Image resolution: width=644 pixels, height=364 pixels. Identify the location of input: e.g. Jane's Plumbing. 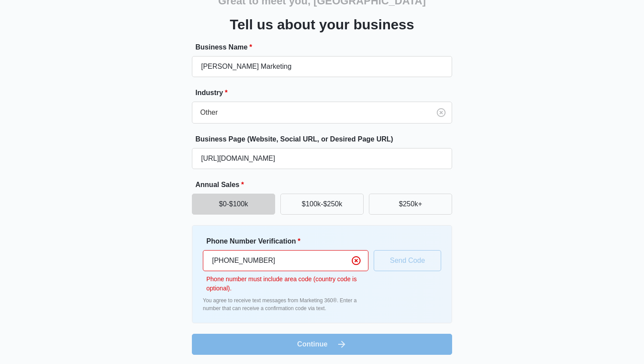
(322, 66).